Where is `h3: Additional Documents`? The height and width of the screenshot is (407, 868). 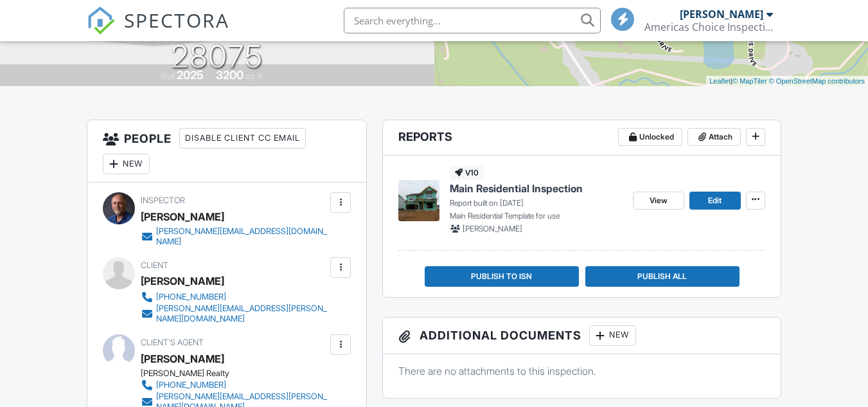
h3: Additional Documents is located at coordinates (581, 335).